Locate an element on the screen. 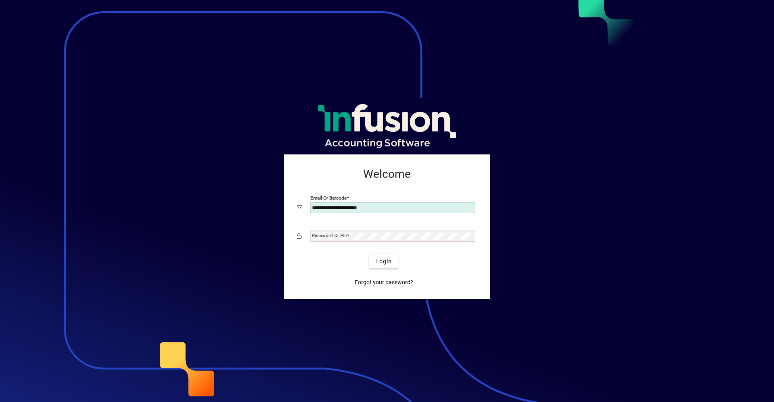 The image size is (774, 402). mat-label: Email or Barcode is located at coordinates (328, 198).